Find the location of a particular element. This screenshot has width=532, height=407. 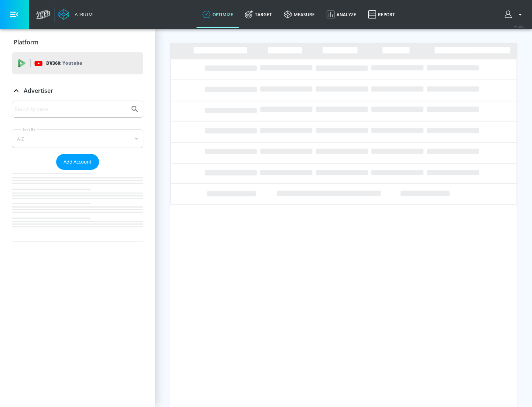

label: Sort By is located at coordinates (29, 129).